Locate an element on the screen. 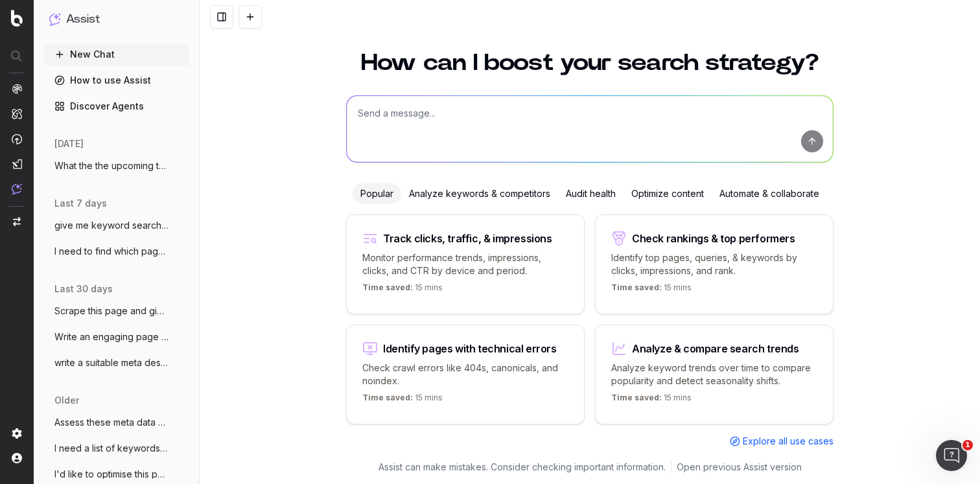 This screenshot has width=980, height=484. div: Track clicks, traffic, & impressions is located at coordinates (467, 239).